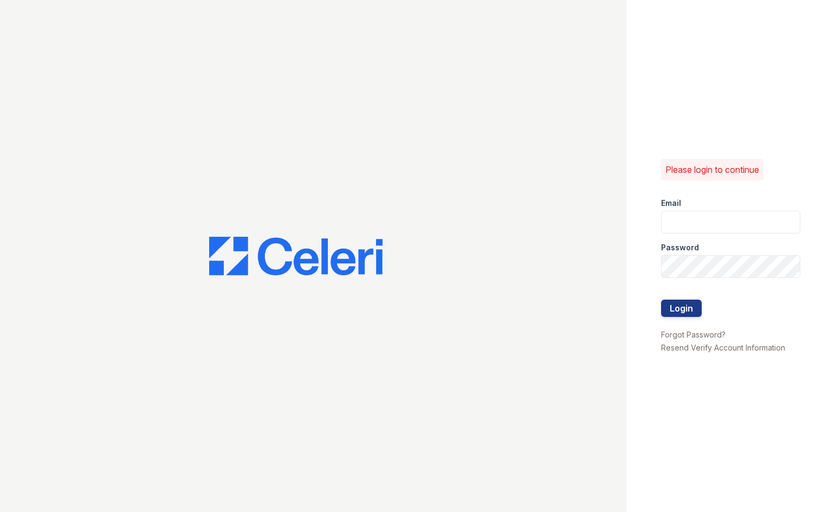 Image resolution: width=835 pixels, height=512 pixels. Describe the element at coordinates (680, 248) in the screenshot. I see `label: Password` at that location.